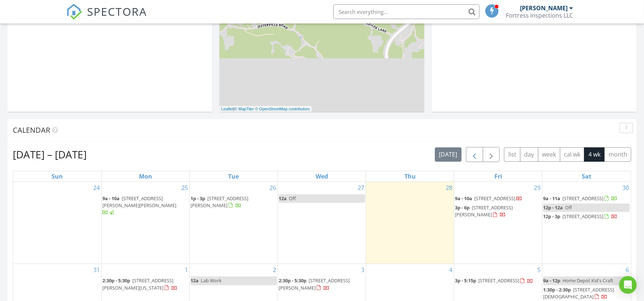 The height and width of the screenshot is (301, 644). What do you see at coordinates (322, 223) in the screenshot?
I see `td: Go to August 27, 2025` at bounding box center [322, 223].